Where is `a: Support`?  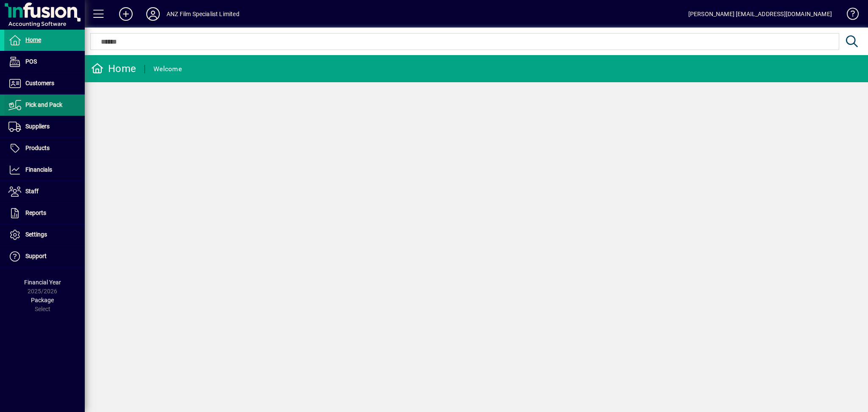
a: Support is located at coordinates (45, 257).